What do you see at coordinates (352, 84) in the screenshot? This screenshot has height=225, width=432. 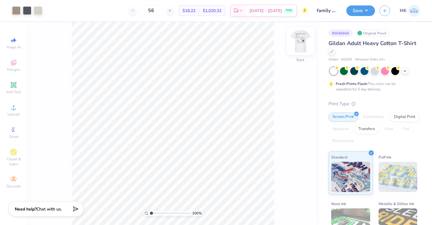 I see `strong: Fresh Prints Flash:` at bounding box center [352, 84].